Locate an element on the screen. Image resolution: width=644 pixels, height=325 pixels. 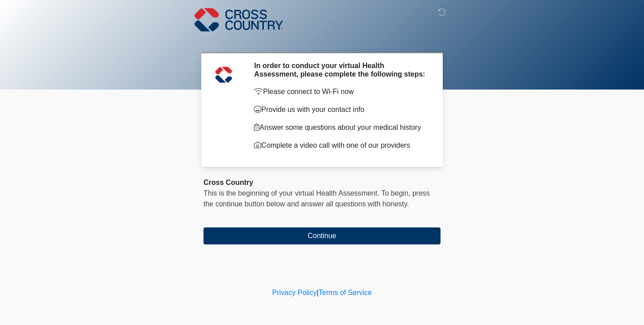
span: To begin, is located at coordinates (396, 193).